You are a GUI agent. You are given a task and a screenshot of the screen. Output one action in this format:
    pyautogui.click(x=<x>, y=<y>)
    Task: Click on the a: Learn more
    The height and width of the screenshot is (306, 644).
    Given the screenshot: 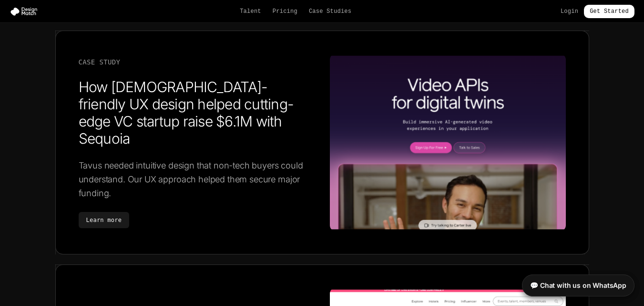 What is the action you would take?
    pyautogui.click(x=104, y=220)
    